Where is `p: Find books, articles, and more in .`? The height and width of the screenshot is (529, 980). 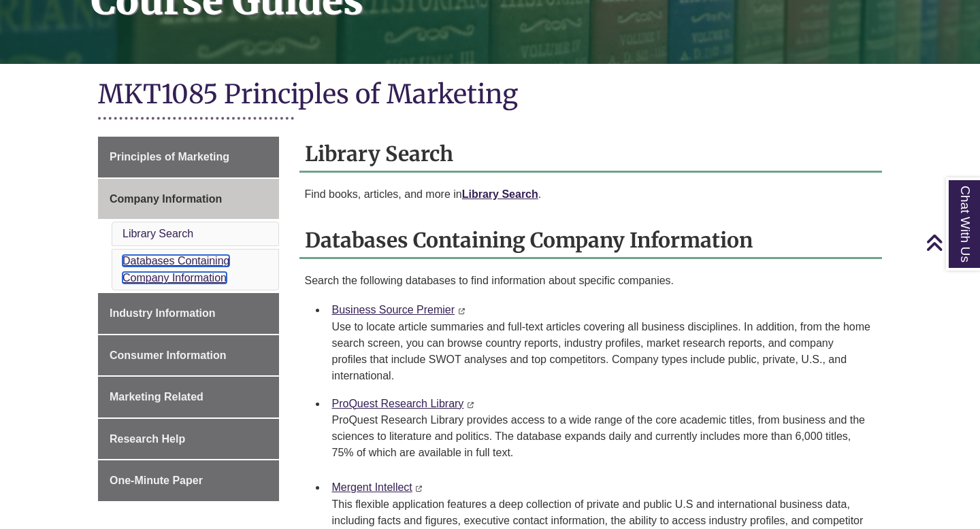
p: Find books, articles, and more in . is located at coordinates (591, 195).